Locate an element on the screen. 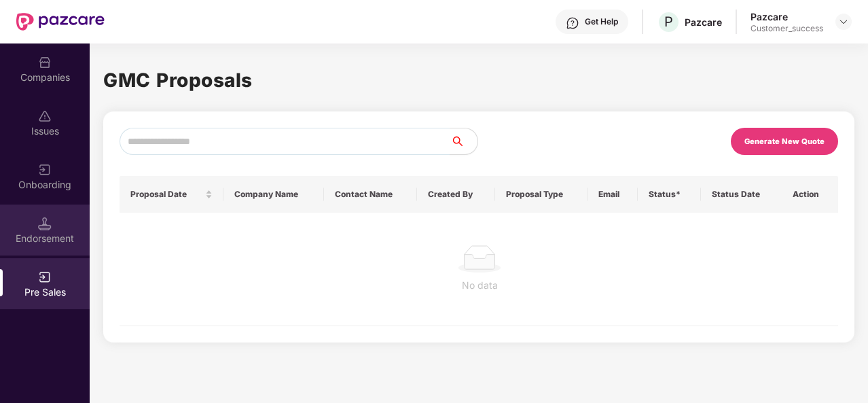 The width and height of the screenshot is (868, 403). th: Created By is located at coordinates (456, 195).